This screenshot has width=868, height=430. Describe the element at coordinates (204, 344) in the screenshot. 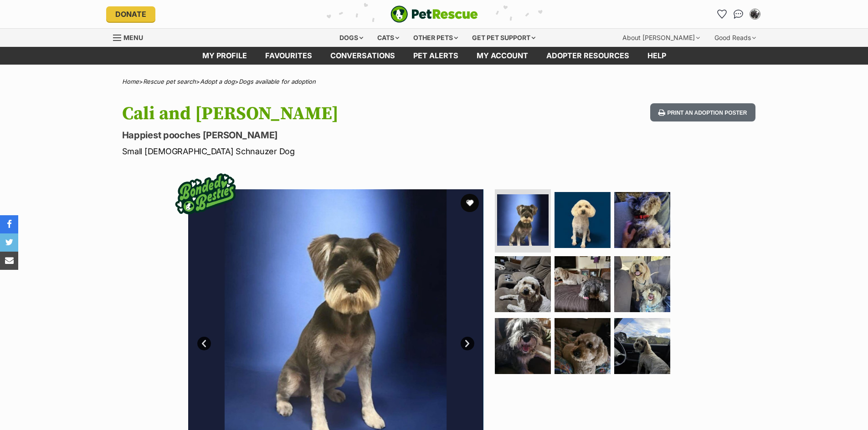

I see `a: Prev` at that location.